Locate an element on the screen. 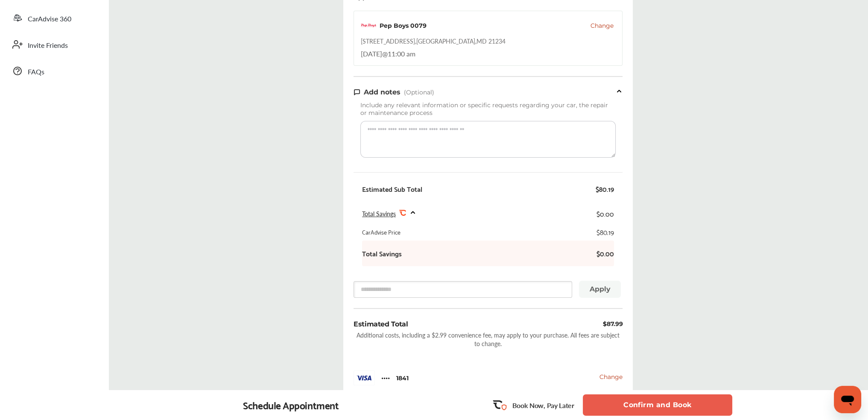 The width and height of the screenshot is (868, 420). button: Apply is located at coordinates (600, 289).